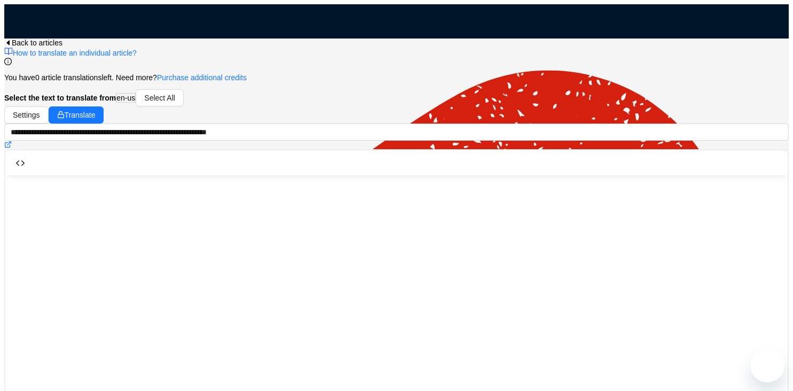  What do you see at coordinates (160, 98) in the screenshot?
I see `span: Select All` at bounding box center [160, 98].